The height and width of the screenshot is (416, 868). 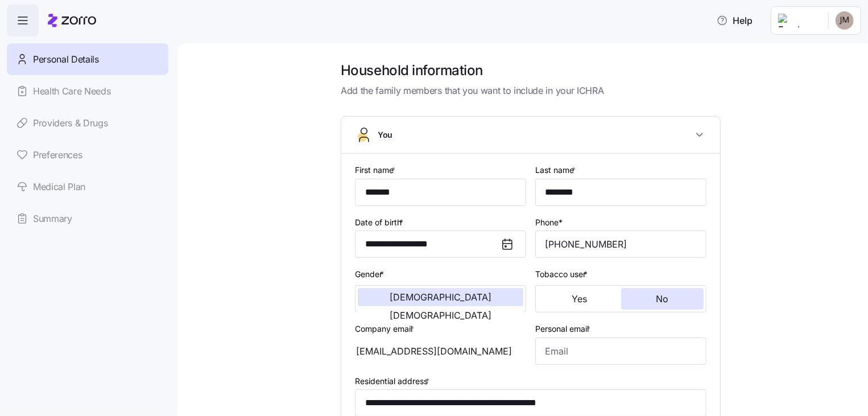 I want to click on label: Gender, so click(x=371, y=275).